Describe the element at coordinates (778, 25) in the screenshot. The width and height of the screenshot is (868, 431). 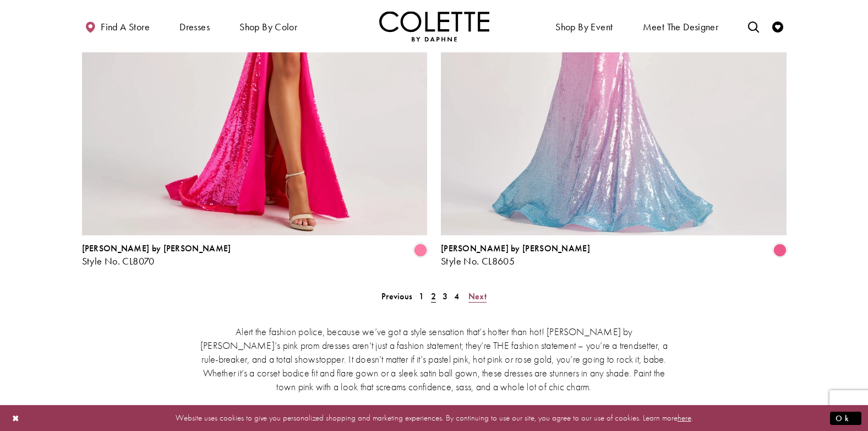
I see `a: Check Wishlist` at that location.